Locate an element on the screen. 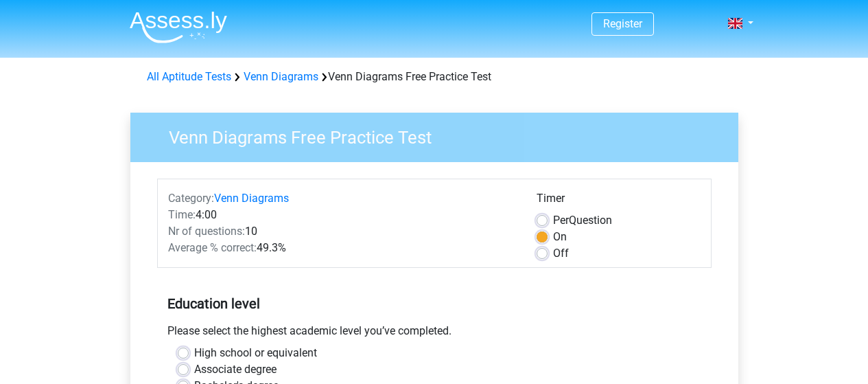 The width and height of the screenshot is (868, 384). span: Nr of questions: is located at coordinates (206, 230).